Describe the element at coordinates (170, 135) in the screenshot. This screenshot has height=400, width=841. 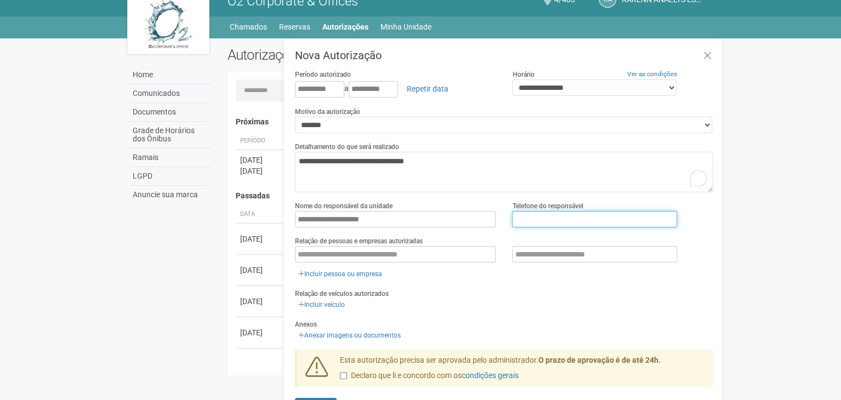
I see `a: Grade de Horários dos Ônibus` at that location.